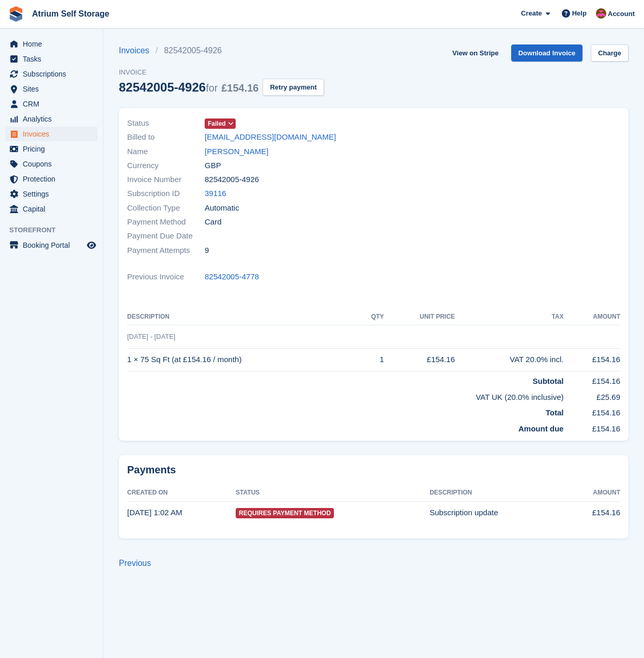 The width and height of the screenshot is (644, 658). What do you see at coordinates (166, 123) in the screenshot?
I see `span: Status` at bounding box center [166, 123].